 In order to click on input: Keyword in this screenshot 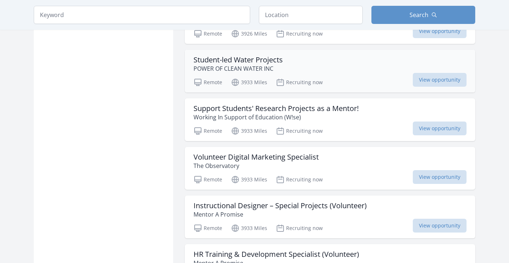, I will do `click(142, 15)`.